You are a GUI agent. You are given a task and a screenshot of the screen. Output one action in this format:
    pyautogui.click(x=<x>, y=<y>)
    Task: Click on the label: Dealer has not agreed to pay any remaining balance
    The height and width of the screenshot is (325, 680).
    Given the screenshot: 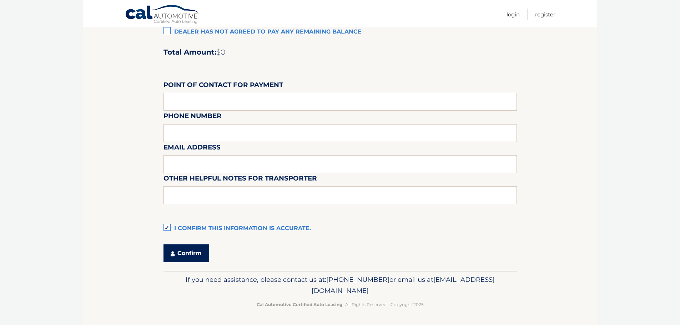 What is the action you would take?
    pyautogui.click(x=340, y=32)
    